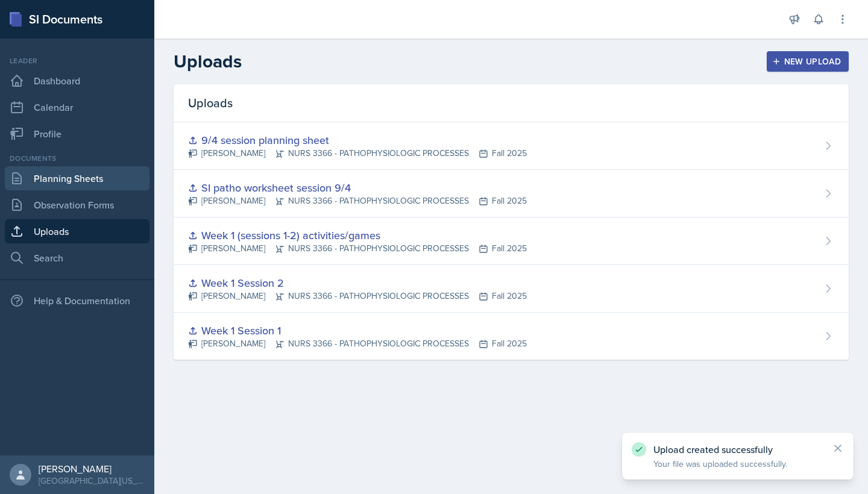 This screenshot has width=868, height=494. Describe the element at coordinates (738, 464) in the screenshot. I see `p: Your file was uploaded successfully.` at that location.